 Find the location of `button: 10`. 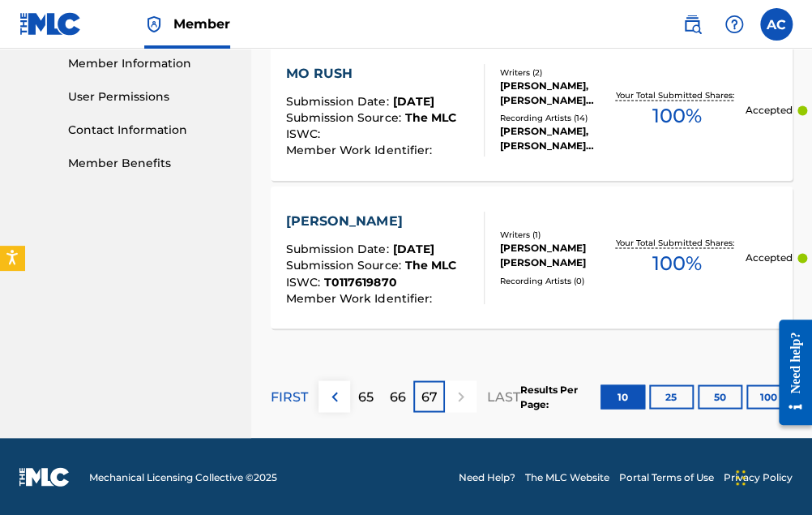

button: 10 is located at coordinates (623, 396).